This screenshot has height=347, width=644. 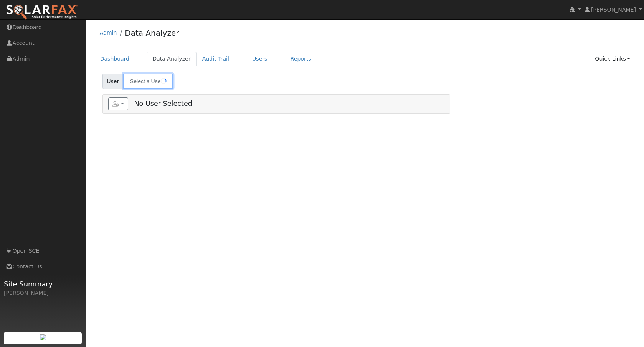 I want to click on a: Users, so click(x=260, y=59).